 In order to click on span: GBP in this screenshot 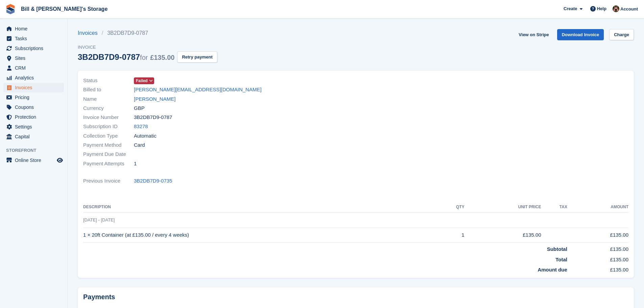, I will do `click(139, 108)`.